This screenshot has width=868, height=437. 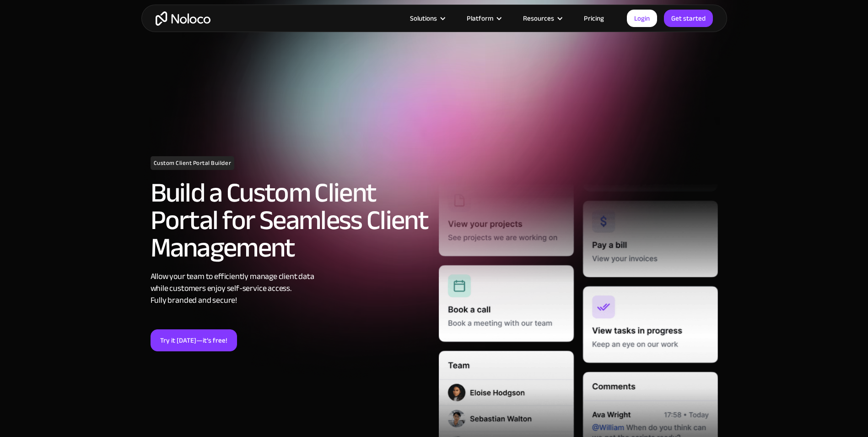 What do you see at coordinates (689, 18) in the screenshot?
I see `a: Get started` at bounding box center [689, 18].